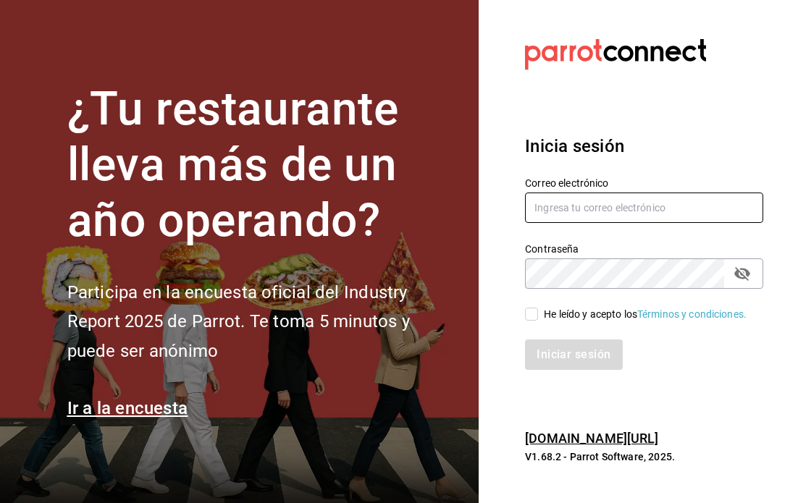  I want to click on h2: Participa en la encuesta oficial del Industry Report 2025 de Parrot. Te toma 5 minutos y puede se..., so click(263, 322).